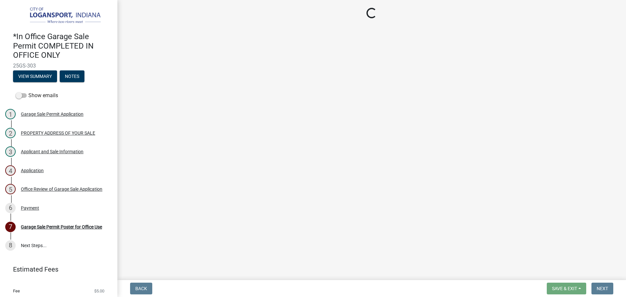 Image resolution: width=626 pixels, height=297 pixels. What do you see at coordinates (10, 170) in the screenshot?
I see `div: 4` at bounding box center [10, 170].